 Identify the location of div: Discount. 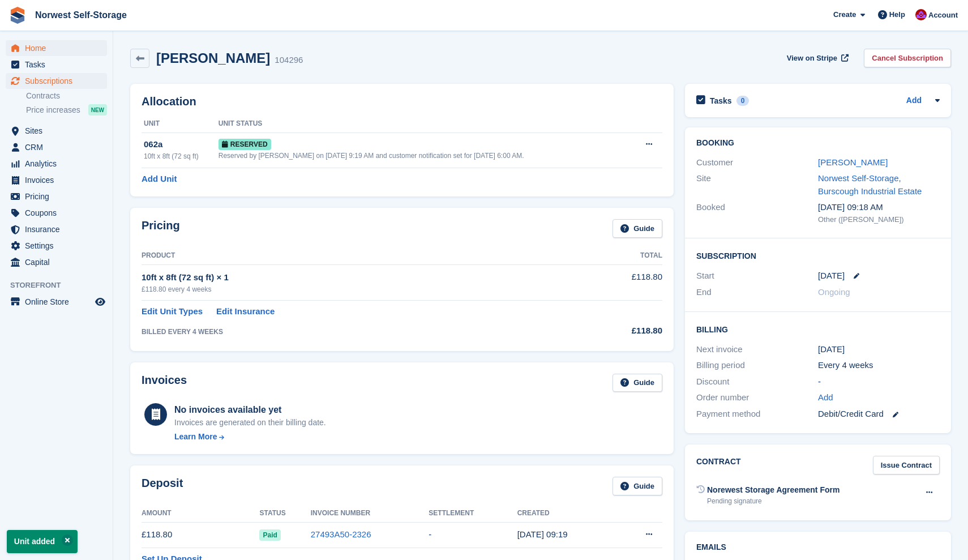
(757, 382).